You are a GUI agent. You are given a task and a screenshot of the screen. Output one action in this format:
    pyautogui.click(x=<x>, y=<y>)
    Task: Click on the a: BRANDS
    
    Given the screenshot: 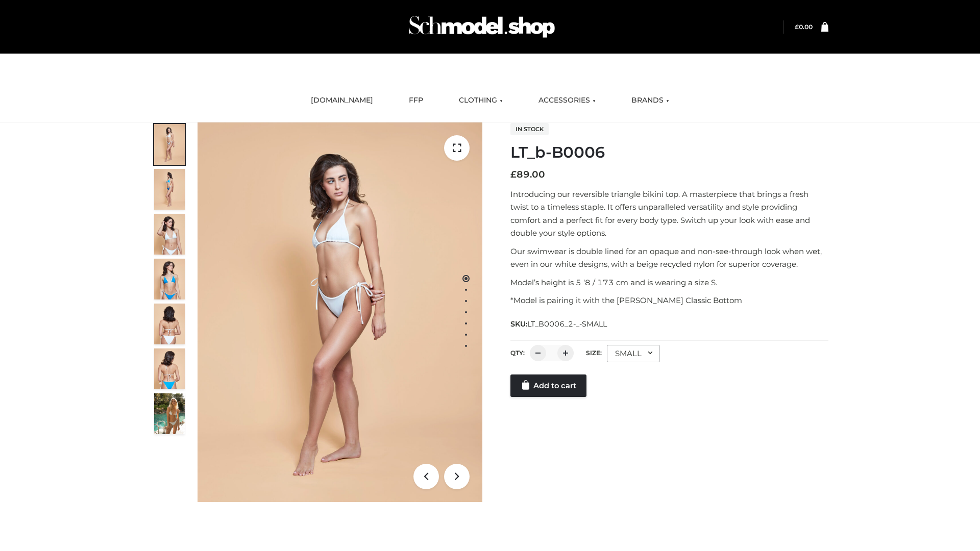 What is the action you would take?
    pyautogui.click(x=650, y=100)
    